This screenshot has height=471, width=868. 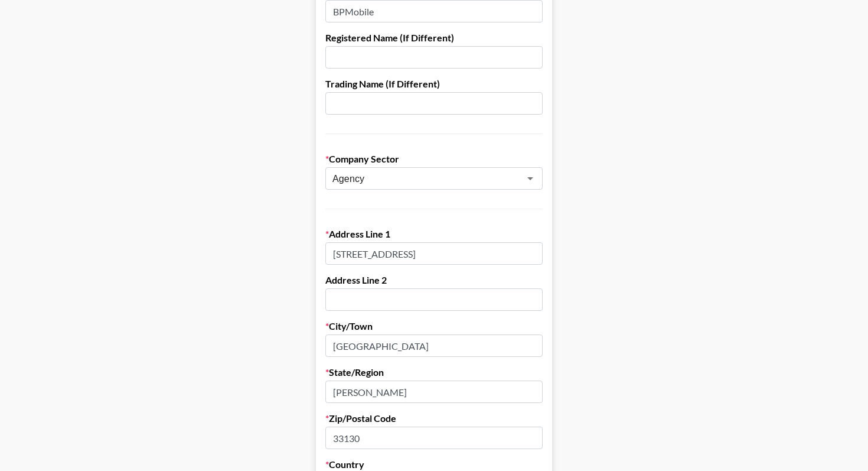 I want to click on label: Address Line 2, so click(x=434, y=280).